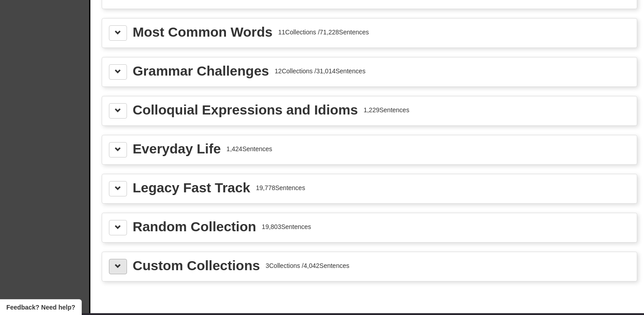 The image size is (644, 315). I want to click on div: Custom Collections, so click(197, 265).